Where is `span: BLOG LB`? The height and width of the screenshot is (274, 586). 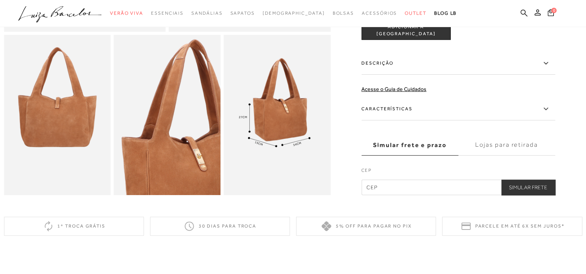
span: BLOG LB is located at coordinates (445, 13).